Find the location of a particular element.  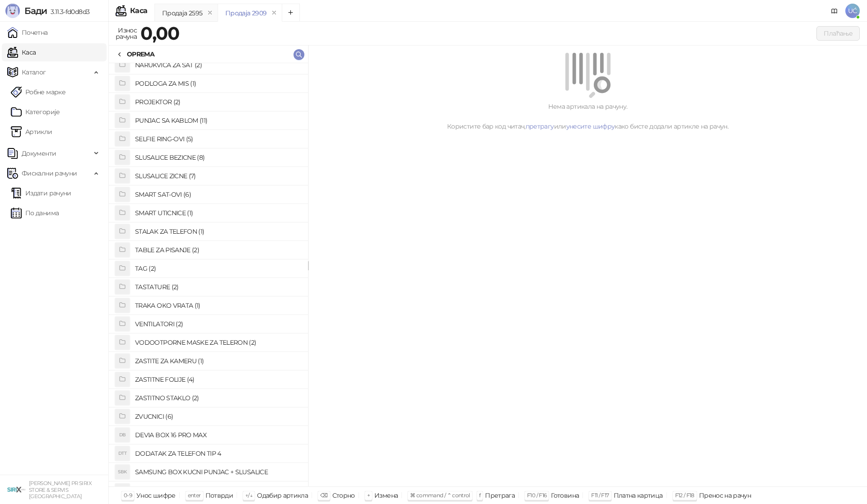

img: 64x64-companyLogo-cb9a1907-c9b0-4601-bb5e-5084e694c383.png is located at coordinates (16, 490).